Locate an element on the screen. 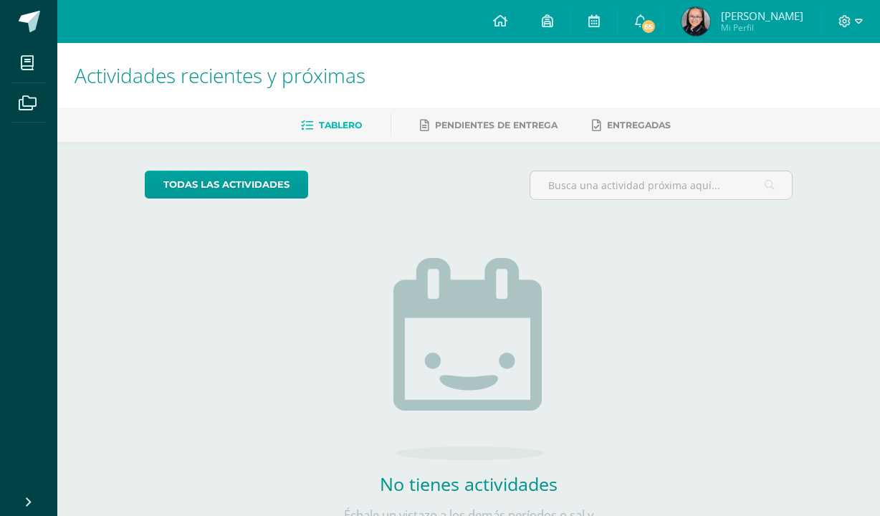  span: Actividades recientes y próximas is located at coordinates (220, 75).